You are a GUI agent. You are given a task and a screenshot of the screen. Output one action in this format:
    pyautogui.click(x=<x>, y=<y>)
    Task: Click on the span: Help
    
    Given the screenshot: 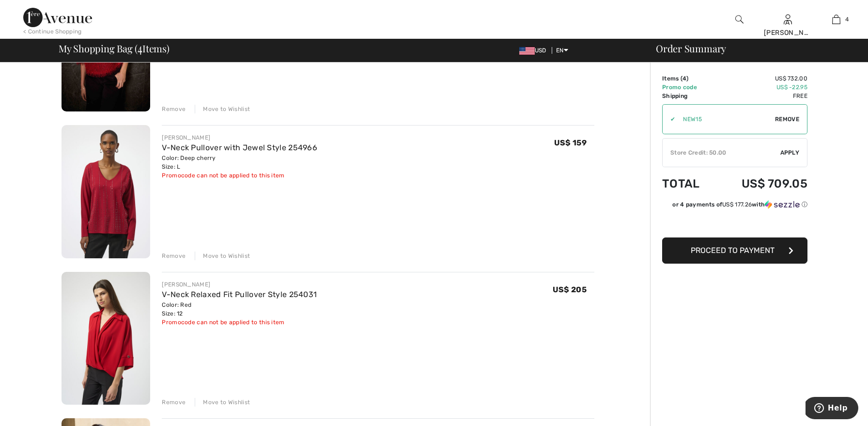 What is the action you would take?
    pyautogui.click(x=32, y=11)
    